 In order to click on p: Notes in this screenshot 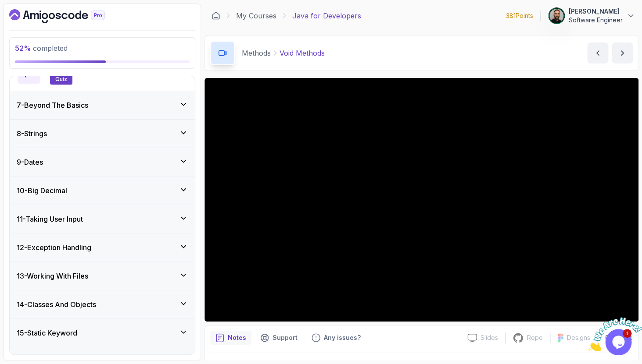, I will do `click(237, 338)`.